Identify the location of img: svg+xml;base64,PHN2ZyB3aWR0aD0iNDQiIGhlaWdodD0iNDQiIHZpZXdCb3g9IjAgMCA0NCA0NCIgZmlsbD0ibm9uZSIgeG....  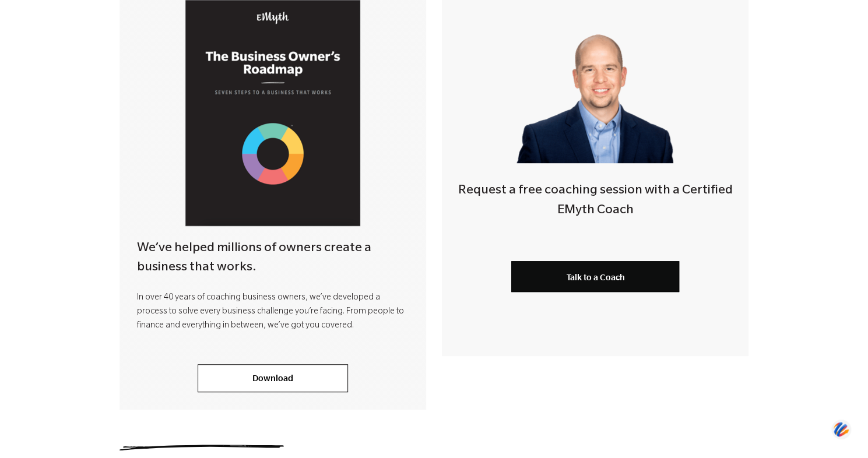
(841, 429).